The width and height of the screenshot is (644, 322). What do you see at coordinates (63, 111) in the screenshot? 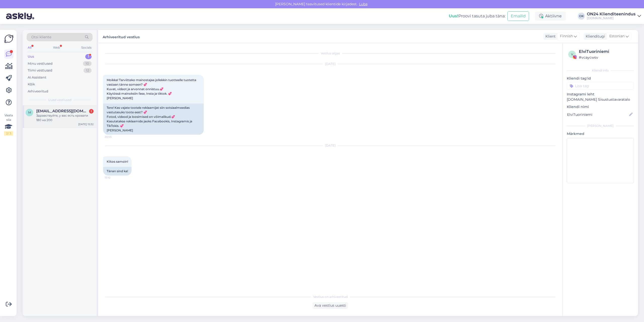
I see `span: mazur6977@gmail.com` at bounding box center [63, 111].